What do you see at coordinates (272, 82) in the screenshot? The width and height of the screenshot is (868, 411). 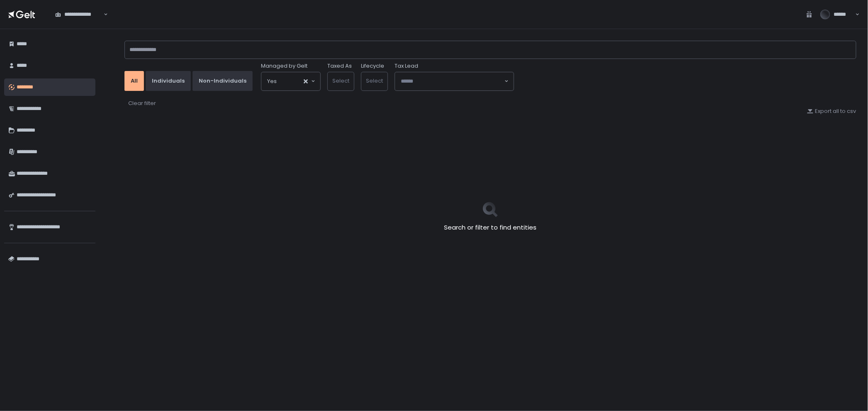 I see `span: Yes` at bounding box center [272, 82].